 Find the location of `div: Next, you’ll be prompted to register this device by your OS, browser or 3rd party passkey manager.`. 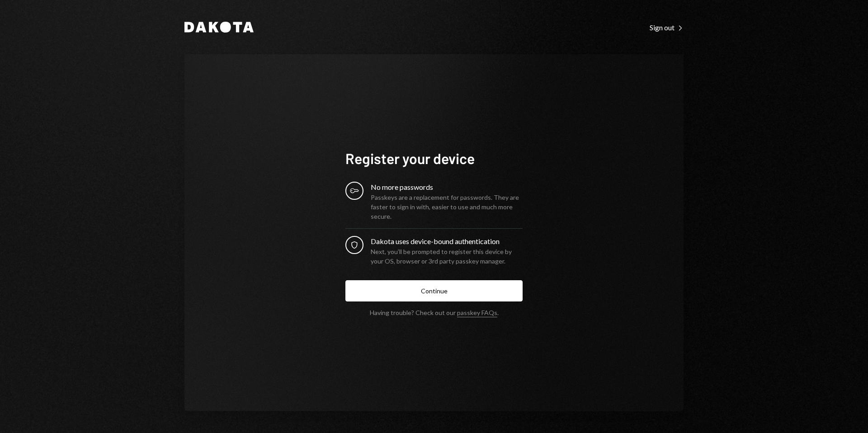

div: Next, you’ll be prompted to register this device by your OS, browser or 3rd party passkey manager. is located at coordinates (447, 256).